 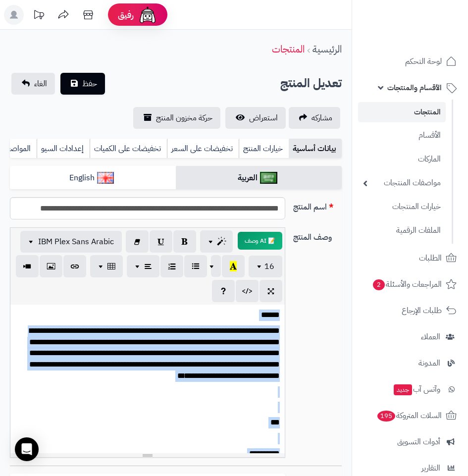 What do you see at coordinates (270, 267) in the screenshot?
I see `span: 16` at bounding box center [270, 267].